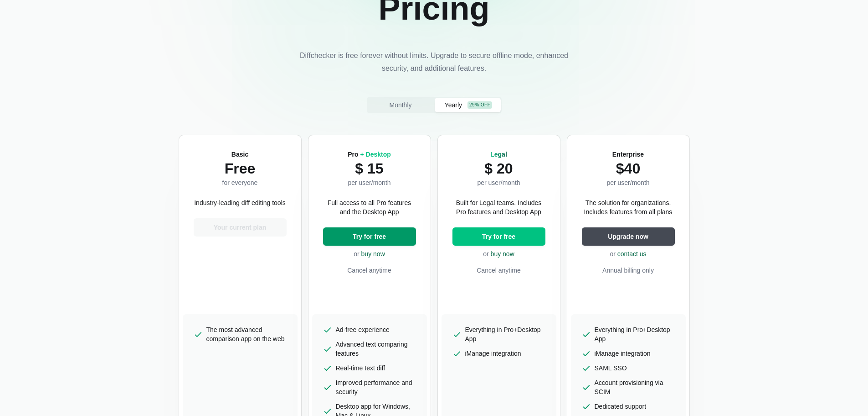 The height and width of the screenshot is (416, 868). I want to click on span: Advanced text comparing features, so click(376, 349).